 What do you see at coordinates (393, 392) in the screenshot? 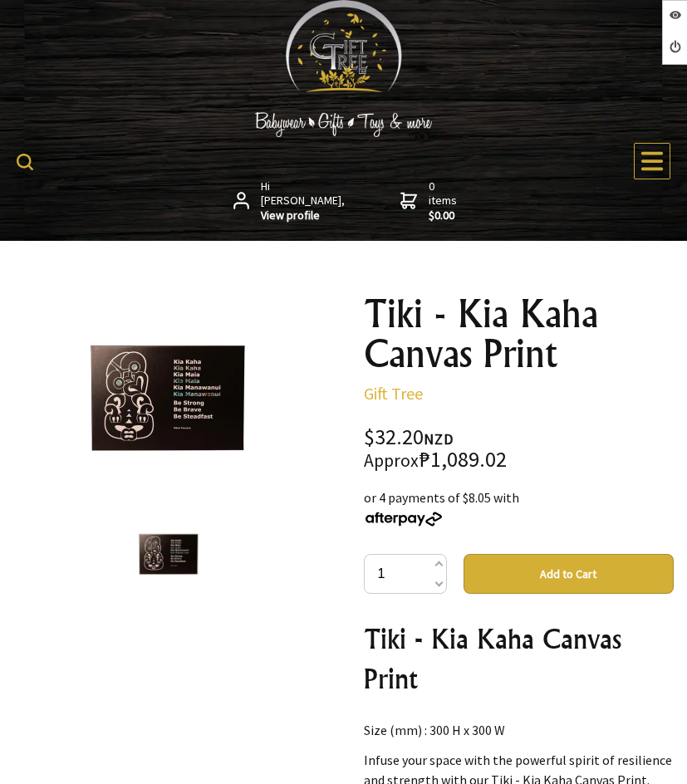
I see `a: Gift Tree` at bounding box center [393, 392].